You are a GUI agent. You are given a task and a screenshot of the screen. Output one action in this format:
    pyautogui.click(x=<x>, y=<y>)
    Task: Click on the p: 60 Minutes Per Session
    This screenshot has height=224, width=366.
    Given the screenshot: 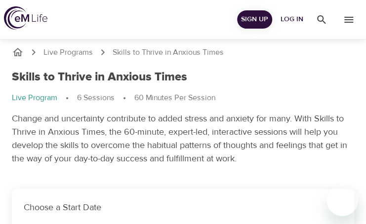 What is the action you would take?
    pyautogui.click(x=175, y=98)
    